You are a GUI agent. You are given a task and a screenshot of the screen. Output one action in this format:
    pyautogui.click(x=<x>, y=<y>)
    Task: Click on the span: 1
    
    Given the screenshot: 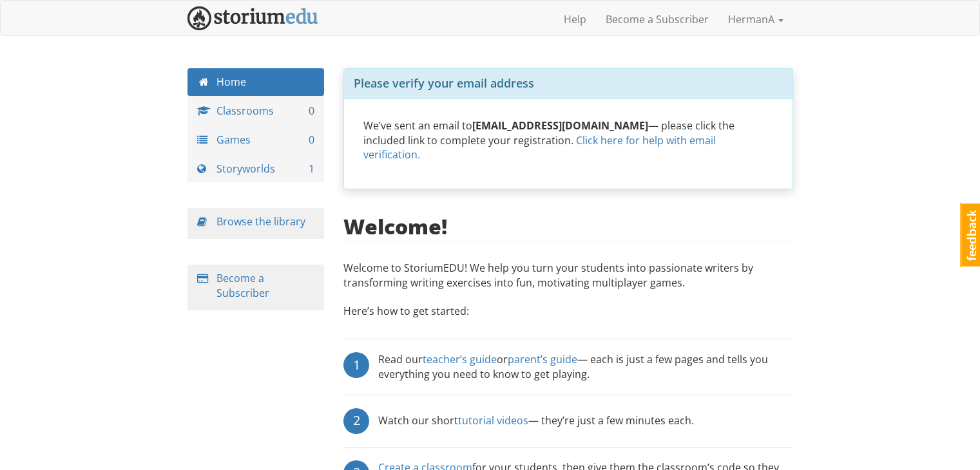 What is the action you would take?
    pyautogui.click(x=312, y=169)
    